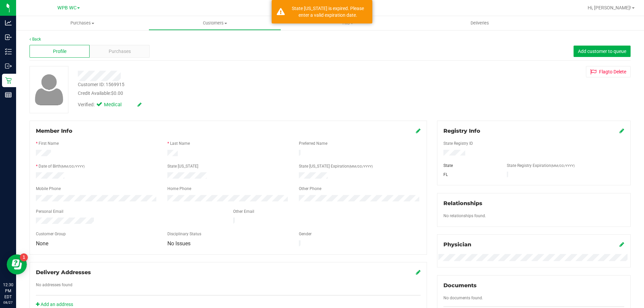  What do you see at coordinates (479, 23) in the screenshot?
I see `span: Deliveries` at bounding box center [479, 23].